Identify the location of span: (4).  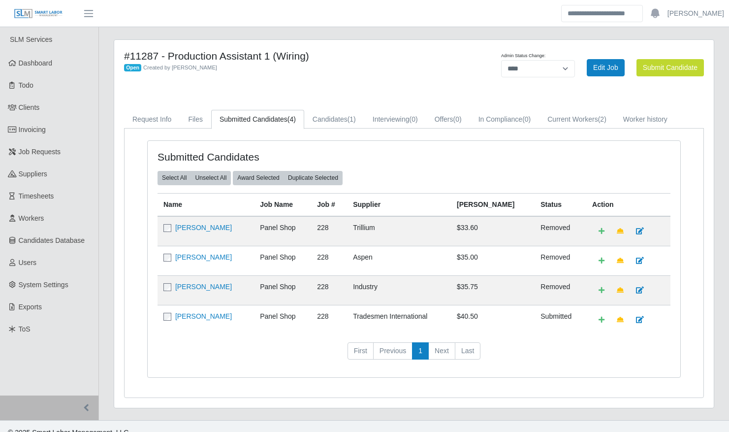
(291, 119).